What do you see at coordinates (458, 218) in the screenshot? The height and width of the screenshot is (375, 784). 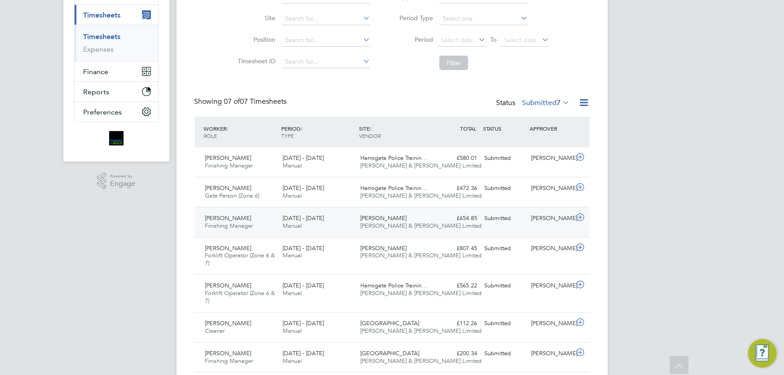 I see `div: £654.85` at bounding box center [458, 218].